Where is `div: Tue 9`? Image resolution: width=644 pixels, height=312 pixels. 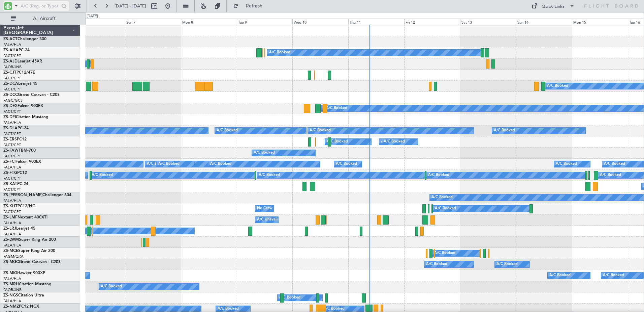 div: Tue 9 is located at coordinates (264, 22).